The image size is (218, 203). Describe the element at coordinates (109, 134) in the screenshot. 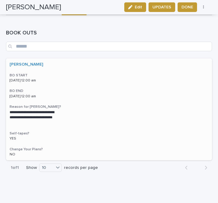

I see `h3: Self-tapes?` at that location.